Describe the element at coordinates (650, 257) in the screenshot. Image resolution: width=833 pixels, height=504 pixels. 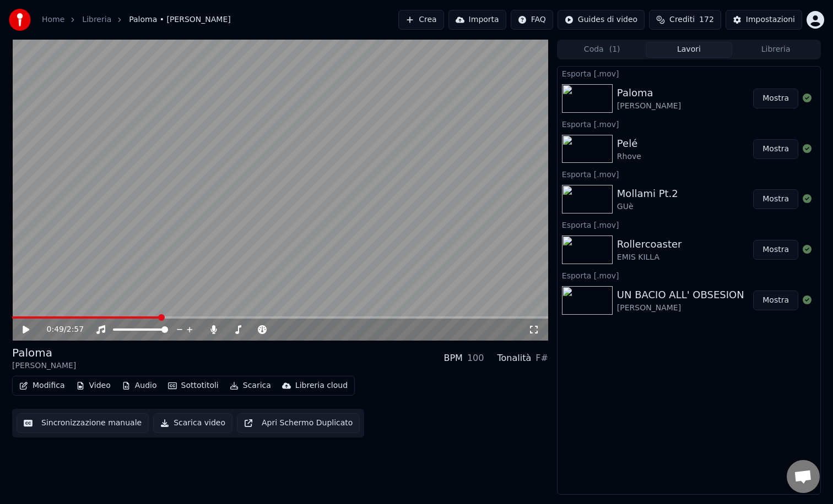
I see `div: EMIS KILLA` at that location.